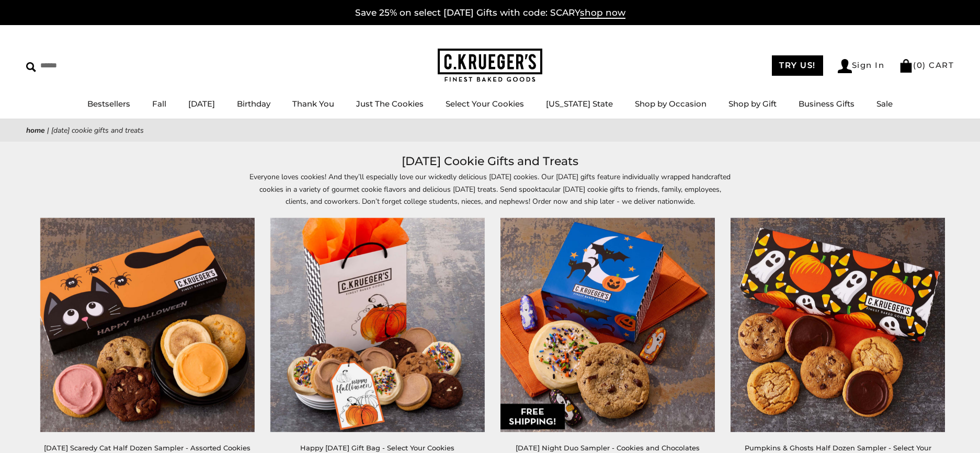 This screenshot has width=980, height=453. I want to click on a: Birthday, so click(254, 103).